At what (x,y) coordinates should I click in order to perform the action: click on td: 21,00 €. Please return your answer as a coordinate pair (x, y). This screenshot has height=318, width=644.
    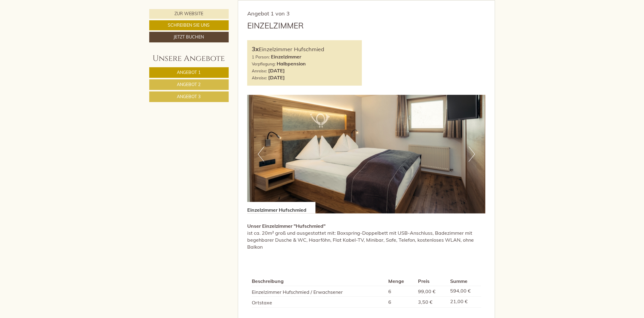
    Looking at the image, I should click on (464, 303).